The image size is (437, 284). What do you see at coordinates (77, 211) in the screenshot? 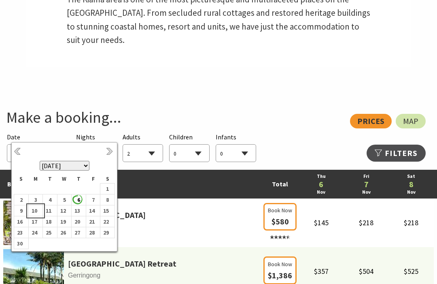
I see `b: 13` at bounding box center [77, 211].